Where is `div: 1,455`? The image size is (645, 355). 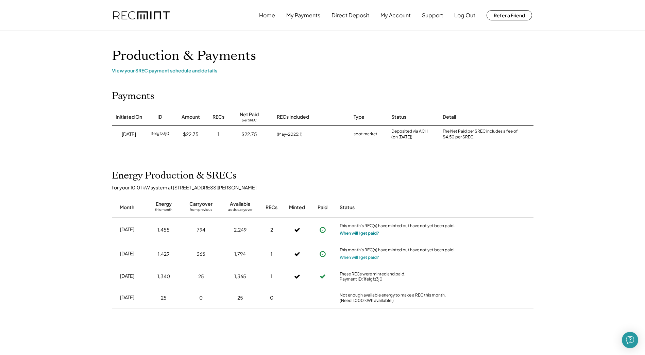 div: 1,455 is located at coordinates (164, 230).